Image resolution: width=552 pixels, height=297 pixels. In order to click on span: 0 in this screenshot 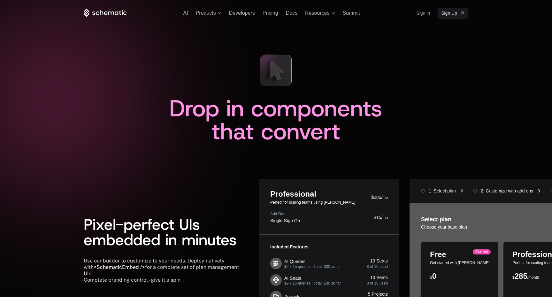, I will do `click(434, 275)`.